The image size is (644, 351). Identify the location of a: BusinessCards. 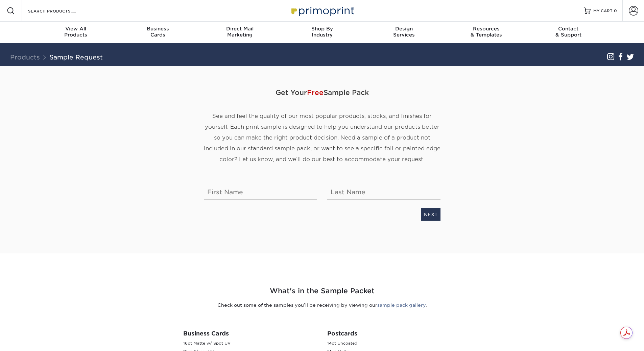
(158, 32).